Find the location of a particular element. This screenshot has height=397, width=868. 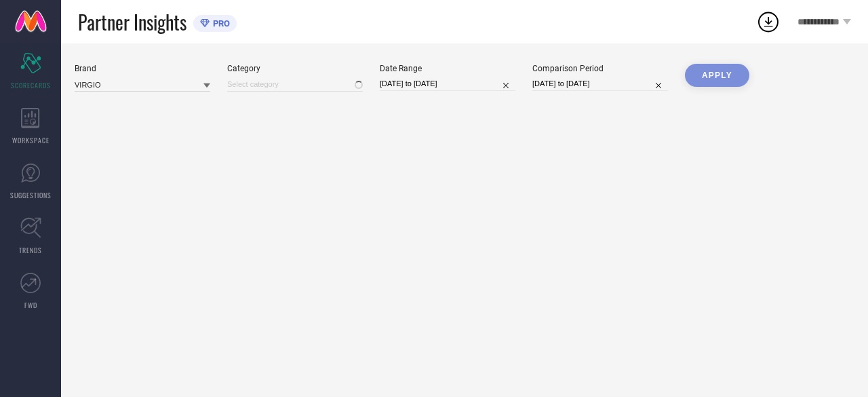

span: SCORECARDS is located at coordinates (30, 85).